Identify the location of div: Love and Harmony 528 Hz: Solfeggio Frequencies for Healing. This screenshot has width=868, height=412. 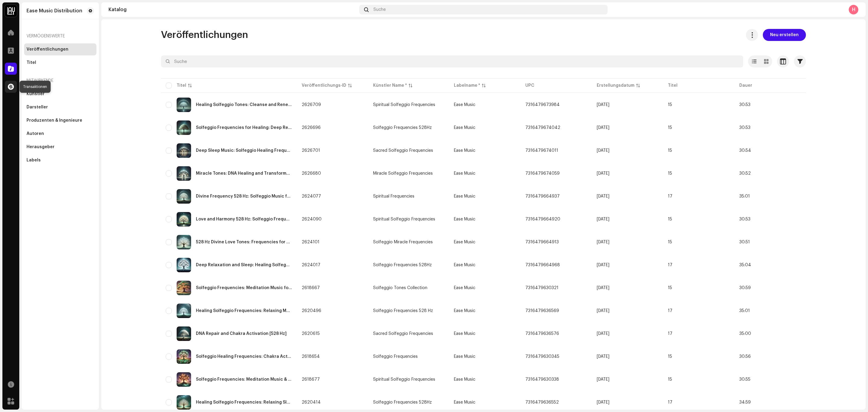
(244, 220).